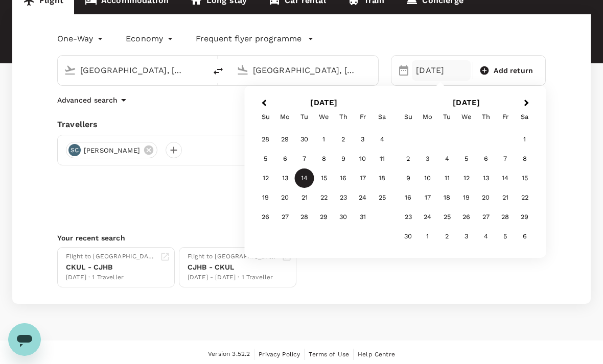 The image size is (603, 364). I want to click on div: Choose Tuesday, October 21st, 2025, so click(304, 198).